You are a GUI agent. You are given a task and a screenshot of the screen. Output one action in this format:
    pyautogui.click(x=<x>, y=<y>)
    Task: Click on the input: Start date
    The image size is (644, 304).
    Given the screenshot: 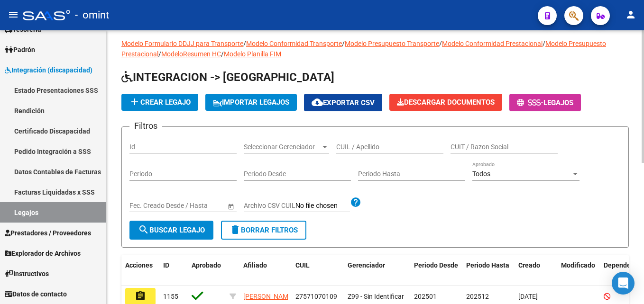 What is the action you would take?
    pyautogui.click(x=144, y=206)
    